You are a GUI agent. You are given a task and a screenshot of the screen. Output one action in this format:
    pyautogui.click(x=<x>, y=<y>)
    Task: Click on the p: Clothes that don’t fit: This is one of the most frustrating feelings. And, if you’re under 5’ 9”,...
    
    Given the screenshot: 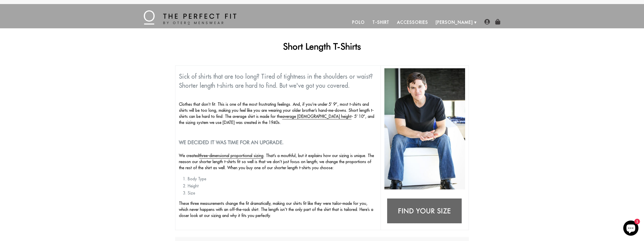 What is the action you would take?
    pyautogui.click(x=278, y=113)
    